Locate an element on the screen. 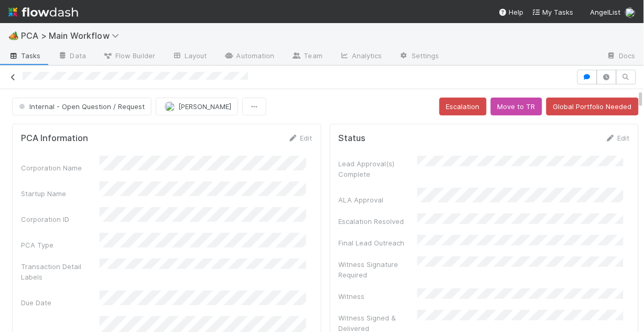 The image size is (644, 332). div: Witness Signature Required is located at coordinates (378, 269).